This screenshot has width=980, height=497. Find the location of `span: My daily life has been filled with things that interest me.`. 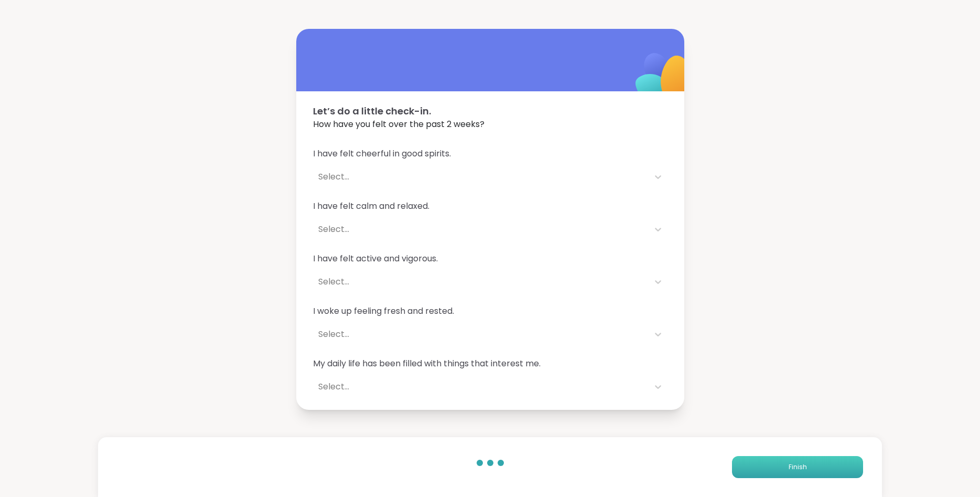

span: My daily life has been filled with things that interest me. is located at coordinates (491, 364).